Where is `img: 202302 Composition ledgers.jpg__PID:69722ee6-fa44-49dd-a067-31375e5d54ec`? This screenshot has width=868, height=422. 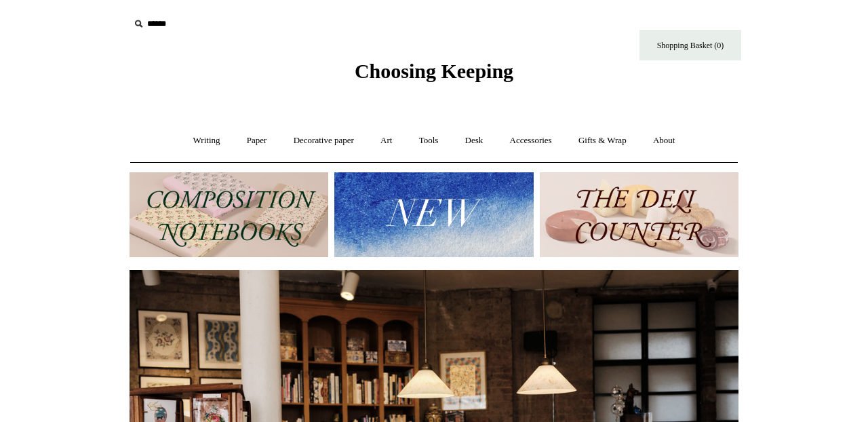 img: 202302 Composition ledgers.jpg__PID:69722ee6-fa44-49dd-a067-31375e5d54ec is located at coordinates (229, 214).